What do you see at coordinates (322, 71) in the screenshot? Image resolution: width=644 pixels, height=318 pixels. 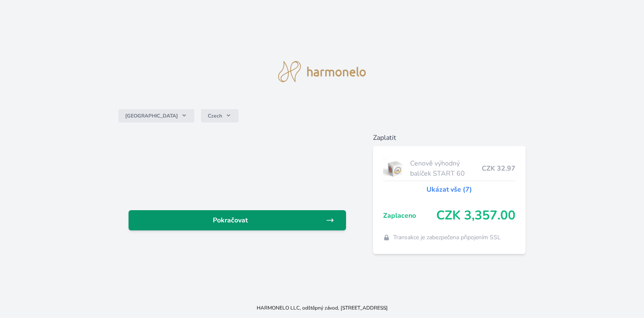 I see `img: logo.svg` at bounding box center [322, 71].